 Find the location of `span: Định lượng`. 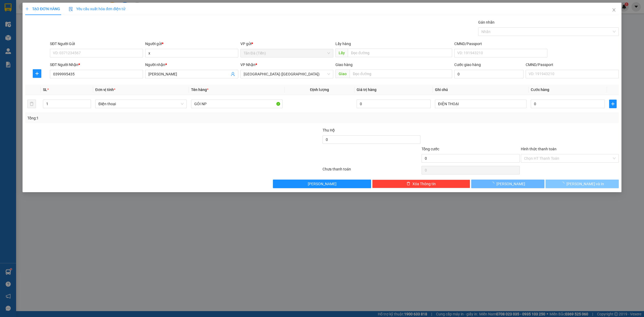

span: Định lượng is located at coordinates (319, 90).